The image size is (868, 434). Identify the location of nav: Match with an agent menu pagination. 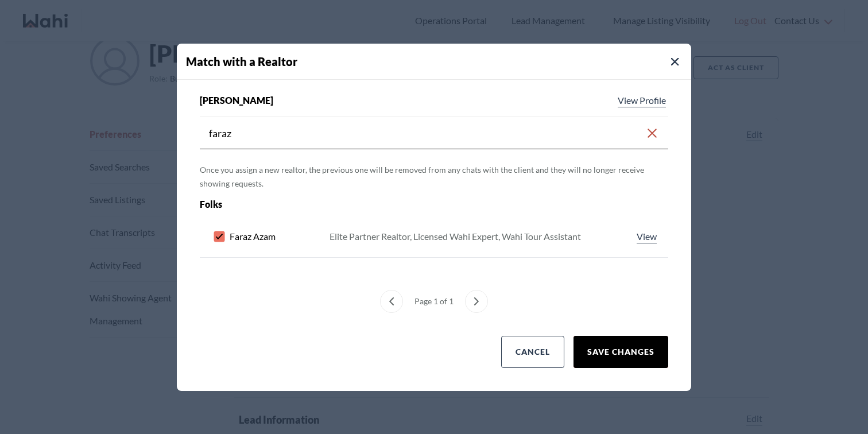
(434, 301).